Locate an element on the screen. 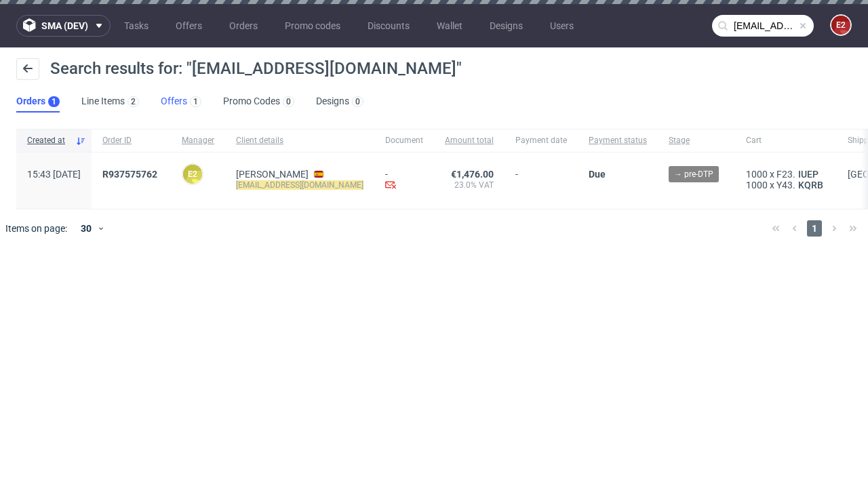 The image size is (868, 488). span: Cart is located at coordinates (786, 140).